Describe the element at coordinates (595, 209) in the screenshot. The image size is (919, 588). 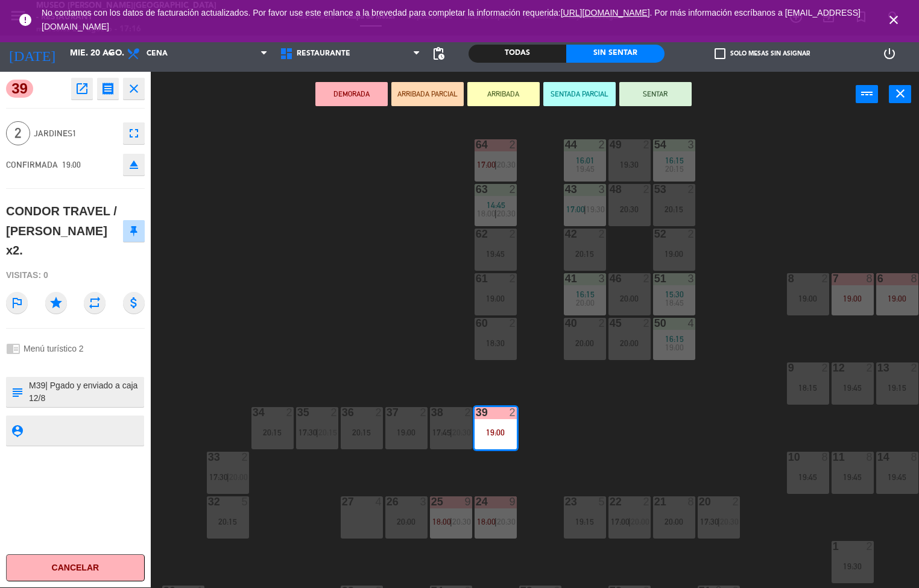
I see `span: 19:30` at that location.